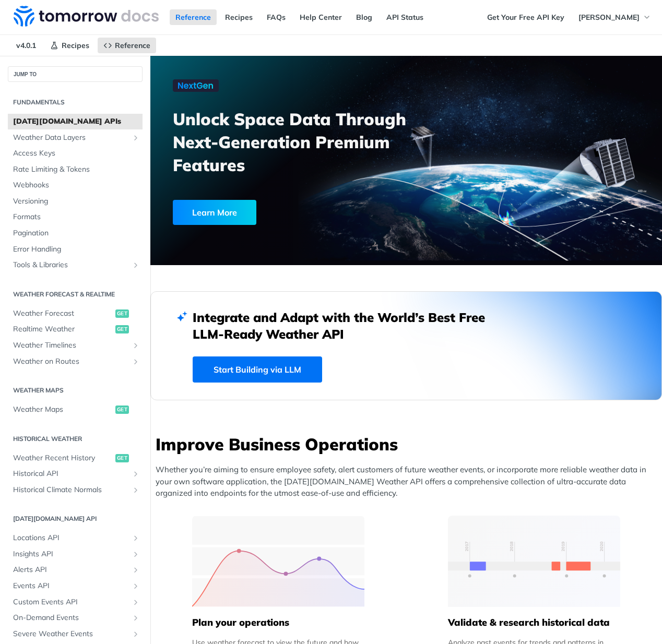  I want to click on a: Access Keys, so click(75, 153).